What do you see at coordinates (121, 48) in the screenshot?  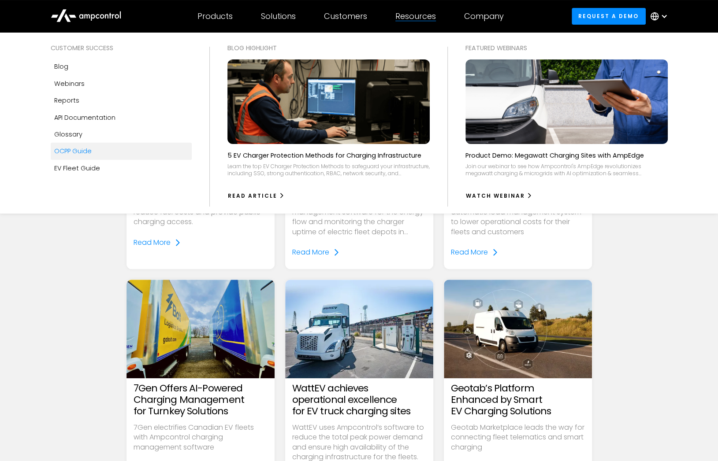 I see `div: Customer success` at bounding box center [121, 48].